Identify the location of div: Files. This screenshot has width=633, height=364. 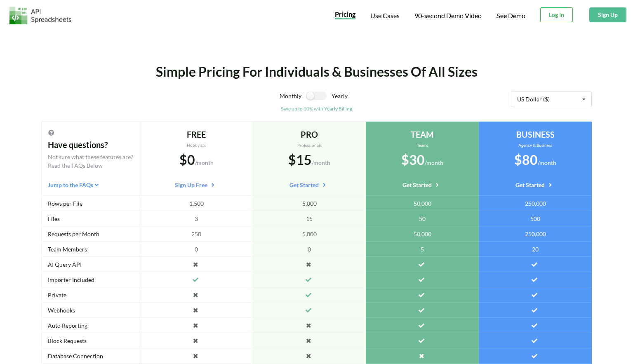
(90, 218).